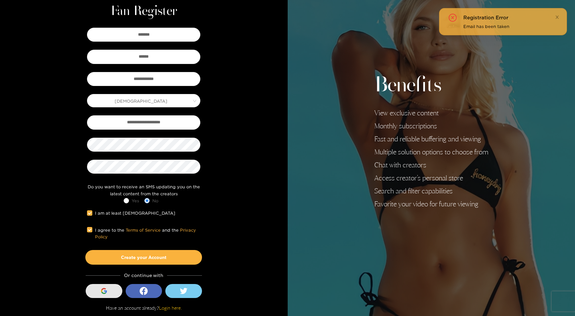 The image size is (575, 316). What do you see at coordinates (431, 165) in the screenshot?
I see `li: Chat with creators` at bounding box center [431, 165].